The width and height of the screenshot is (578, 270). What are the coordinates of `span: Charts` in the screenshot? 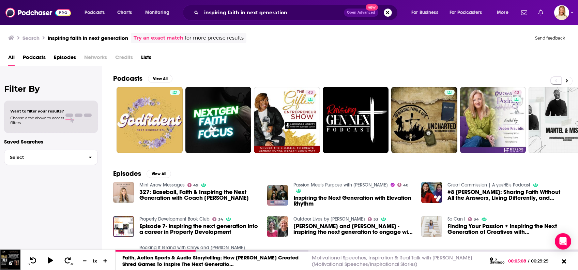 It's located at (124, 13).